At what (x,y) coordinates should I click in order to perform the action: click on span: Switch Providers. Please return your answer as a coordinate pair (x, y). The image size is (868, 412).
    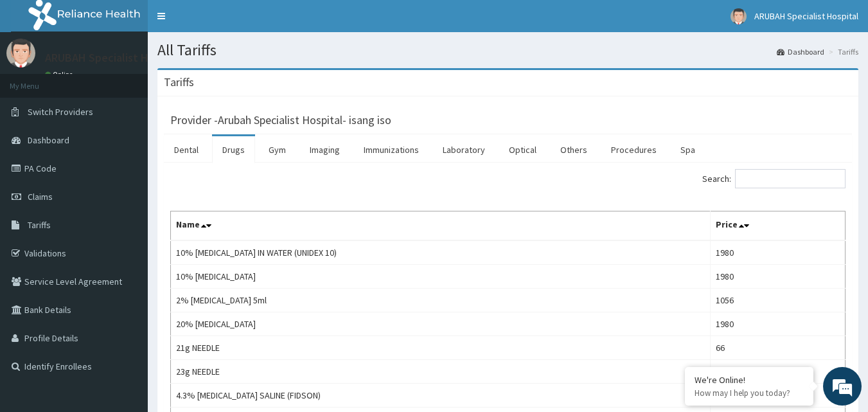
    Looking at the image, I should click on (60, 111).